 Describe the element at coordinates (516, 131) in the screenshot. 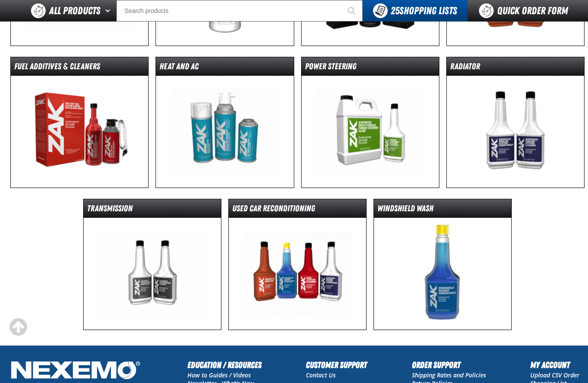

I see `img: Radiator` at that location.